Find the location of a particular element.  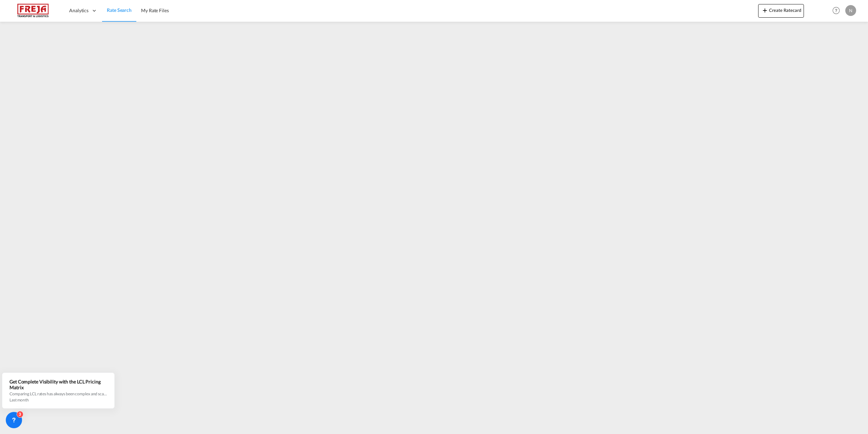

div: Help is located at coordinates (838, 11).